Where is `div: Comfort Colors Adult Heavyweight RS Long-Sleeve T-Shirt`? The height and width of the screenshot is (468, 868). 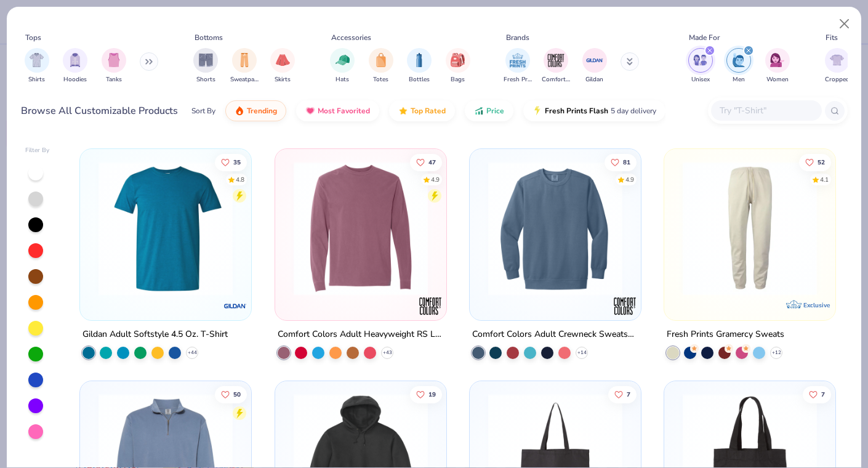
div: Comfort Colors Adult Heavyweight RS Long-Sleeve T-Shirt is located at coordinates (361, 334).